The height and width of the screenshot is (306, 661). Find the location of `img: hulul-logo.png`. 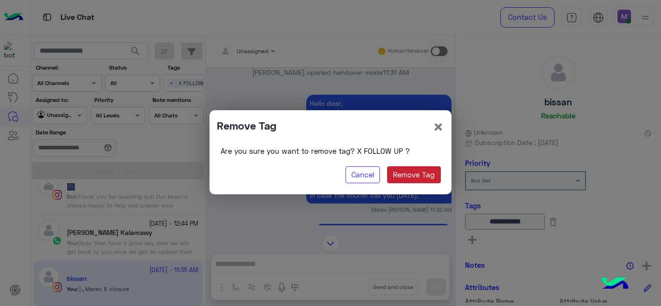

img: hulul-logo.png is located at coordinates (615, 285).